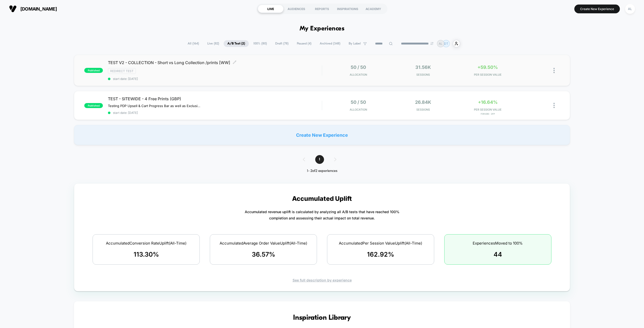  Describe the element at coordinates (122, 71) in the screenshot. I see `span: Redirect Test` at that location.